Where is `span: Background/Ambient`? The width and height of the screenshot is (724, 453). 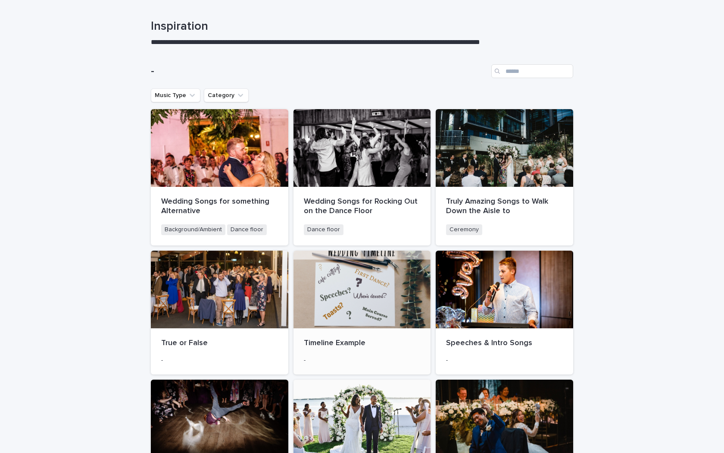
span: Background/Ambient is located at coordinates (193, 229).